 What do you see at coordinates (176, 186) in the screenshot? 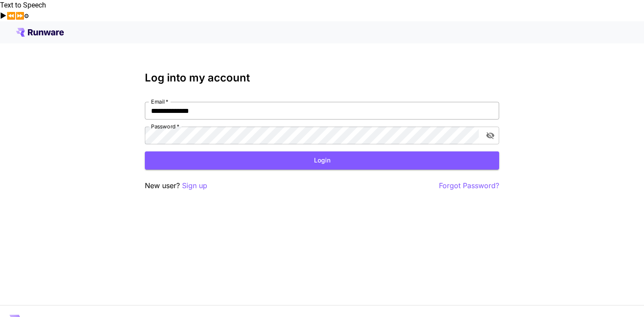
I see `p: New user?` at bounding box center [176, 186].